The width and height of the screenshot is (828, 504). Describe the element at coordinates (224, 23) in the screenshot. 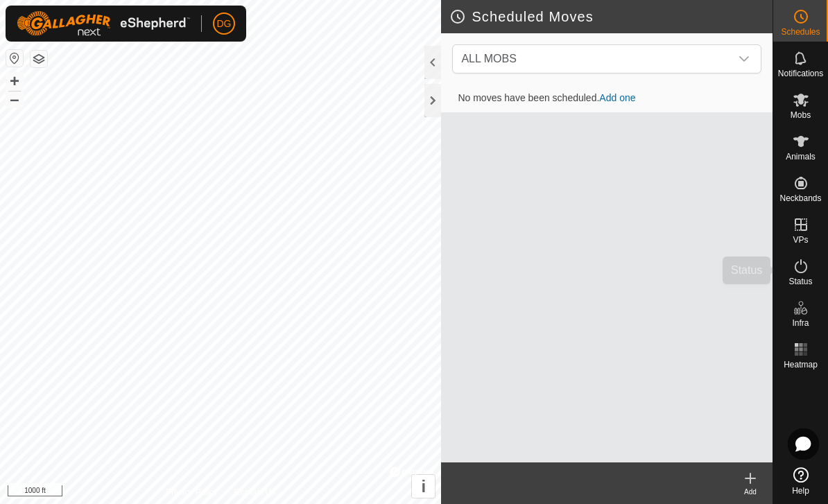

I see `span: DG` at that location.